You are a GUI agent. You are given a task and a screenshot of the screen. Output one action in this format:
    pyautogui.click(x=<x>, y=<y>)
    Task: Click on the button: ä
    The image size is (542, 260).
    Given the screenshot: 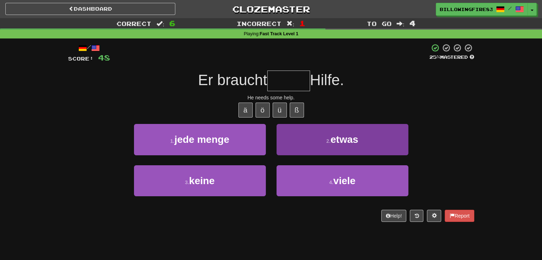 What is the action you would take?
    pyautogui.click(x=246, y=110)
    